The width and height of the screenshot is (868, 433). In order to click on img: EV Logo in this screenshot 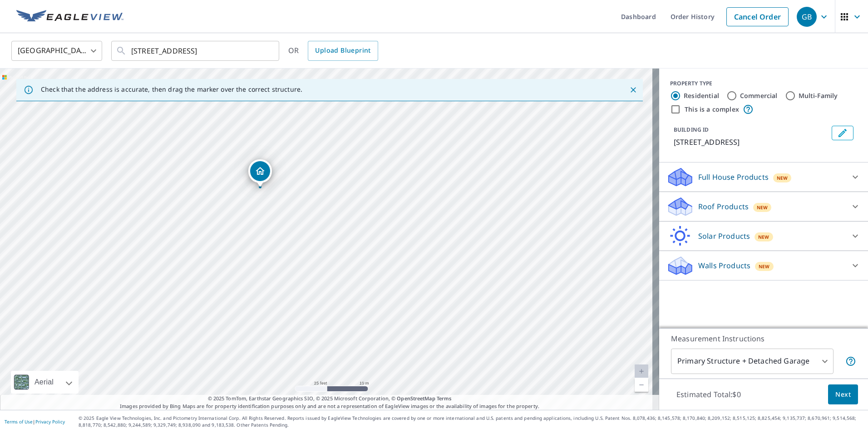, I will do `click(70, 17)`.